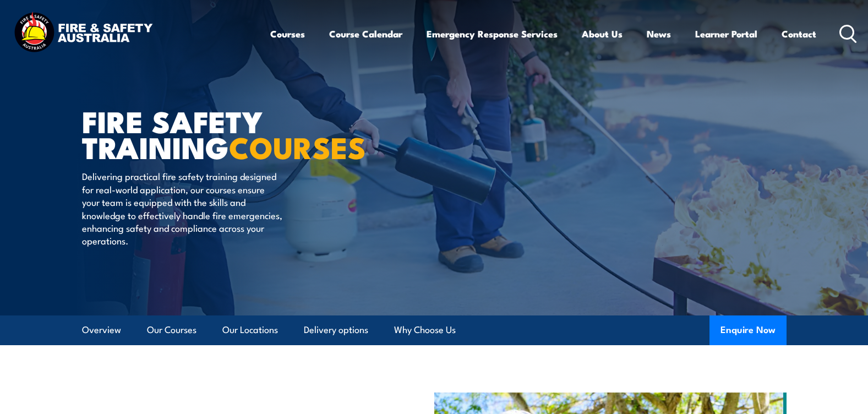  Describe the element at coordinates (172, 330) in the screenshot. I see `a: Our Courses` at that location.